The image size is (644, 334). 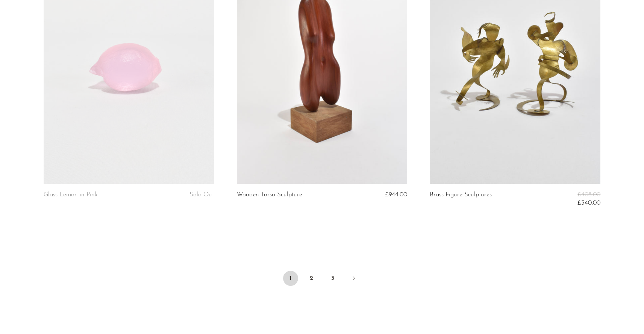 I want to click on a: Brass Figure Sculptures, so click(x=460, y=199).